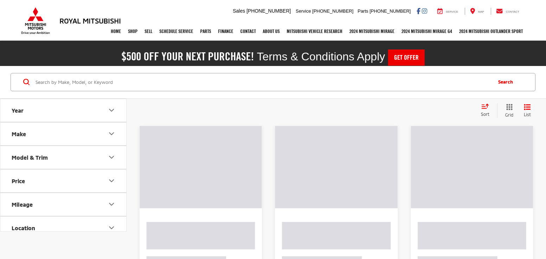 The width and height of the screenshot is (546, 259). I want to click on button: Select sort value, so click(487, 111).